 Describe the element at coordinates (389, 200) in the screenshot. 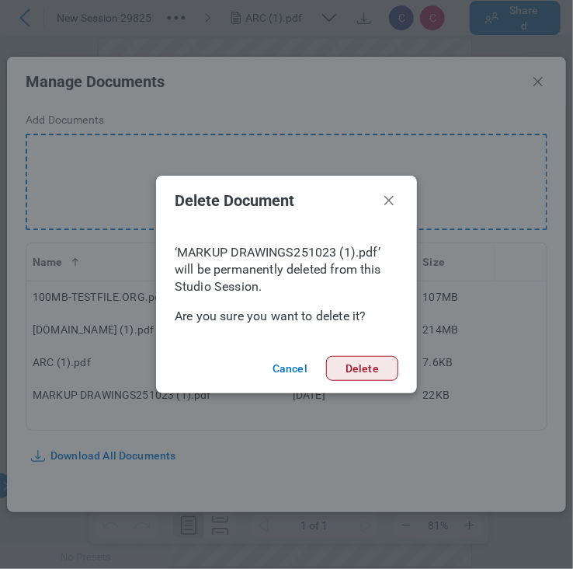

I see `button: Close` at that location.